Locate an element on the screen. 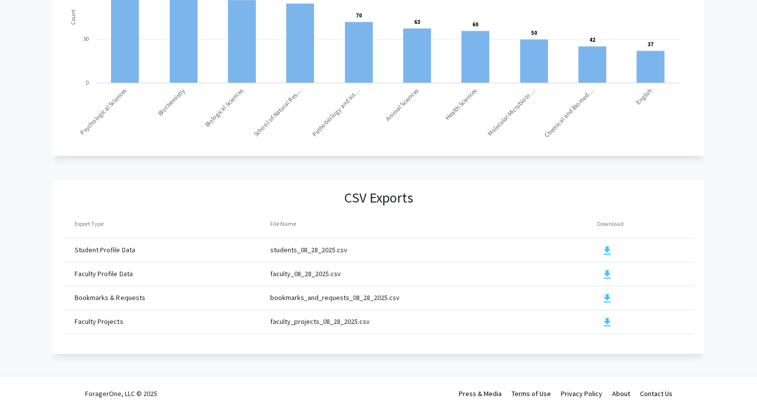  td: bookmarks_and_requests_08_28_2025.csv is located at coordinates (434, 298).